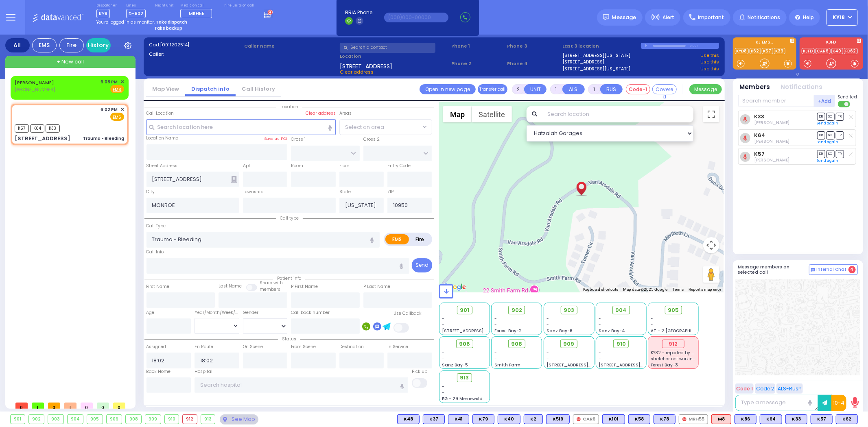 Image resolution: width=868 pixels, height=427 pixels. Describe the element at coordinates (694, 419) in the screenshot. I see `div: MRH55` at that location.